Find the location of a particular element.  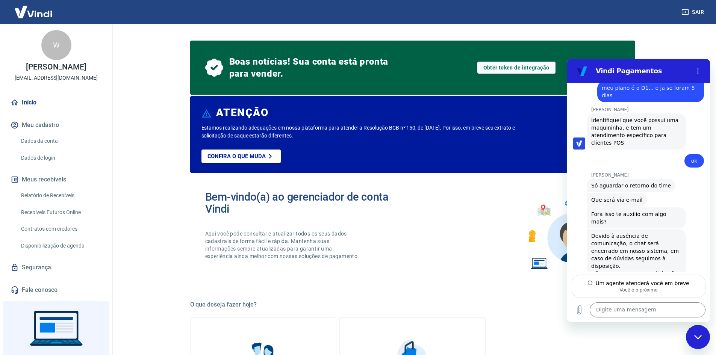

h5: O que deseja fazer hoje? is located at coordinates (412, 305).